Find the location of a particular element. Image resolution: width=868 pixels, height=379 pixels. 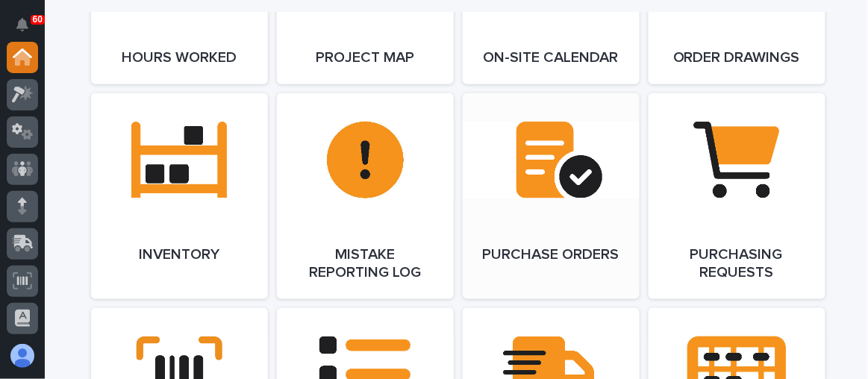

button: users-avatar is located at coordinates (23, 356).